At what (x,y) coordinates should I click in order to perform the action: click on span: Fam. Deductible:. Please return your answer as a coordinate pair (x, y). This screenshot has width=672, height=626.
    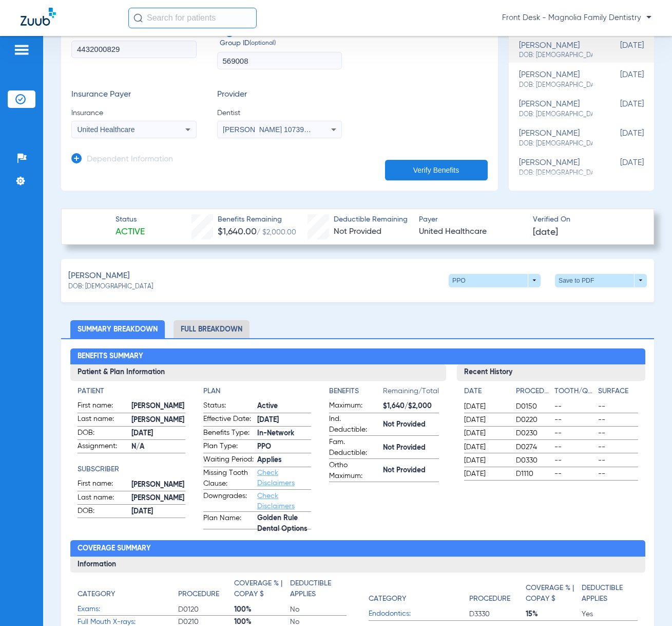
    Looking at the image, I should click on (355, 447).